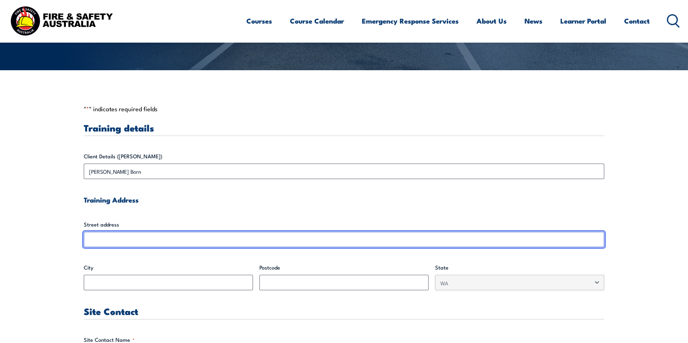  What do you see at coordinates (344, 225) in the screenshot?
I see `label: Street address` at bounding box center [344, 225].